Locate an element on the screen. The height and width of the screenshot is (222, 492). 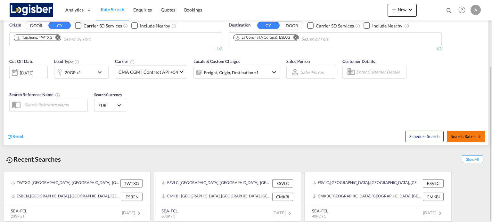
div: 20GP x1icon-chevron-down is located at coordinates (81, 72).